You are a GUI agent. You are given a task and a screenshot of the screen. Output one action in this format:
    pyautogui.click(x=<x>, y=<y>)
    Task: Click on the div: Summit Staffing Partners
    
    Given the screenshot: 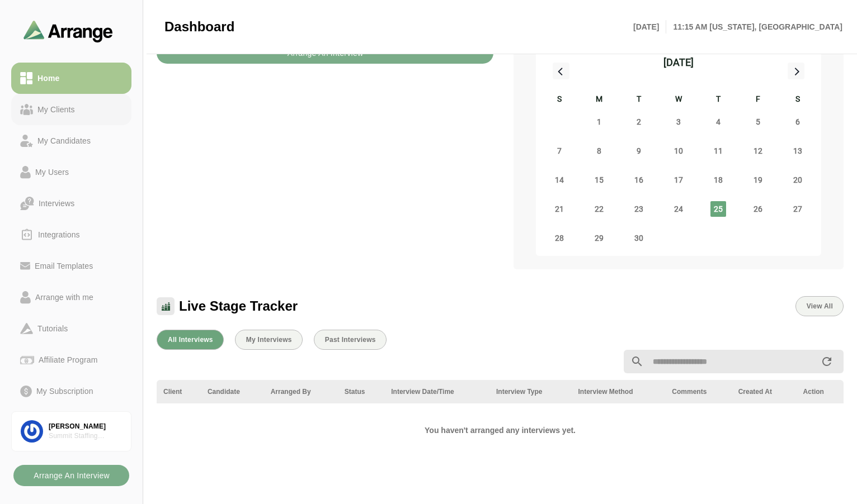 What is the action you would take?
    pyautogui.click(x=85, y=436)
    